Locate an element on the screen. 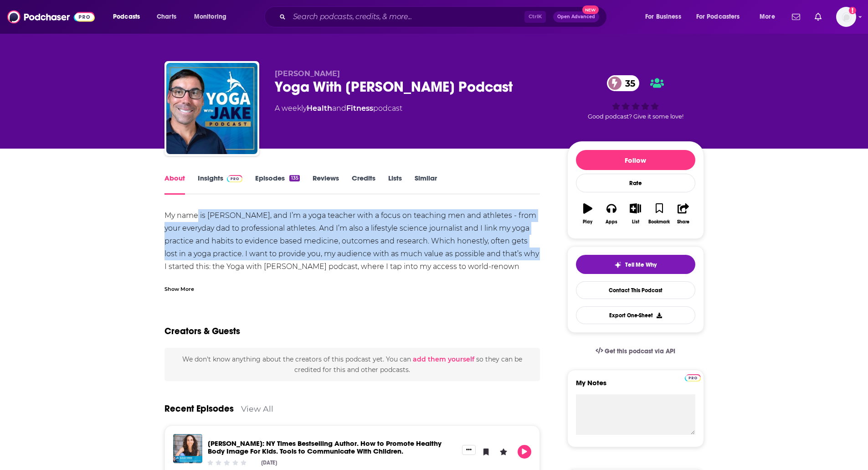 Image resolution: width=868 pixels, height=470 pixels. span: Tell Me Why is located at coordinates (641, 265).